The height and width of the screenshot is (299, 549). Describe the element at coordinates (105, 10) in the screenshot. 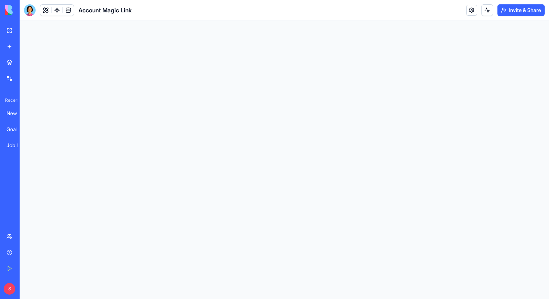

I see `span: Account Magic Link` at that location.